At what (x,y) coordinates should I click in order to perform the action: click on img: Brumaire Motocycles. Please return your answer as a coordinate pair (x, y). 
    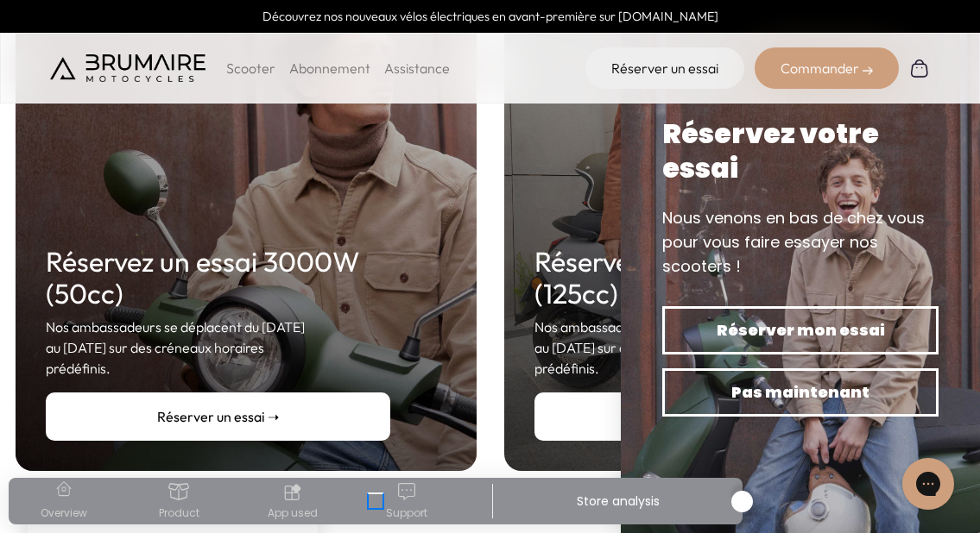
    Looking at the image, I should click on (128, 69).